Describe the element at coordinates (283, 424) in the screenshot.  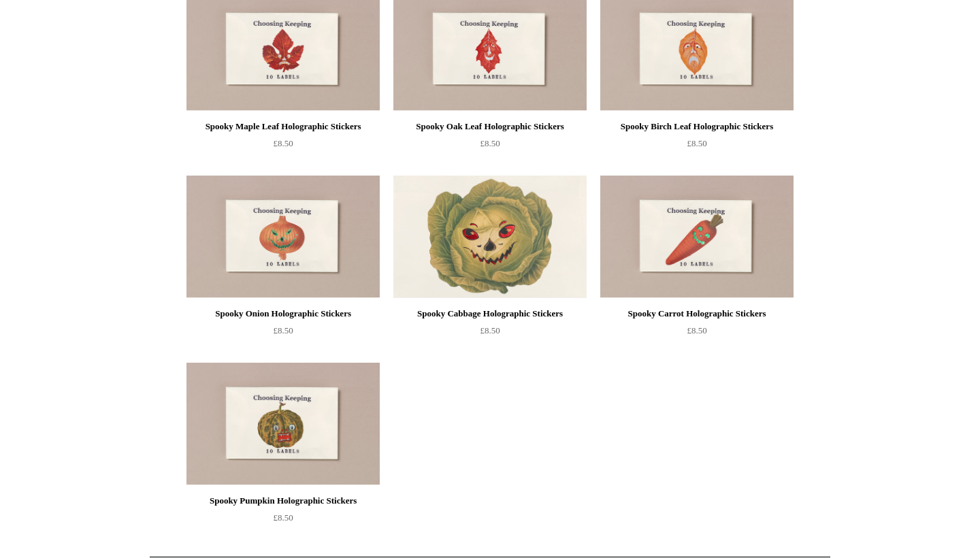
I see `a: Spooky Pumpkin Holographic Stickers Spooky Pumpkin Holographic Stickers` at that location.